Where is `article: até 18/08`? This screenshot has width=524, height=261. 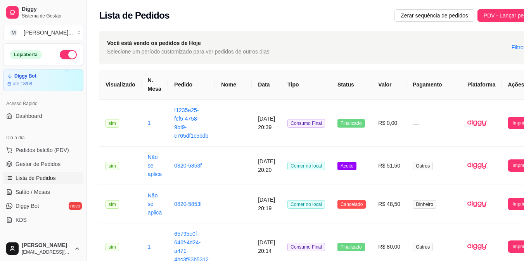 article: até 18/08 is located at coordinates (22, 84).